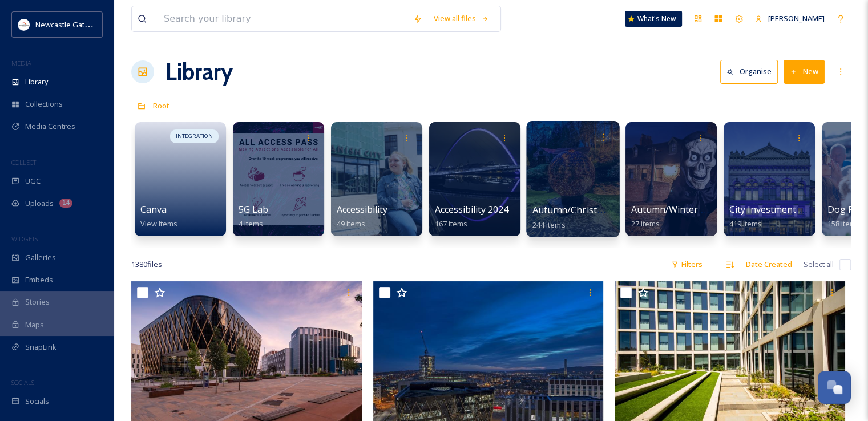  What do you see at coordinates (36, 82) in the screenshot?
I see `span: Library` at bounding box center [36, 82].